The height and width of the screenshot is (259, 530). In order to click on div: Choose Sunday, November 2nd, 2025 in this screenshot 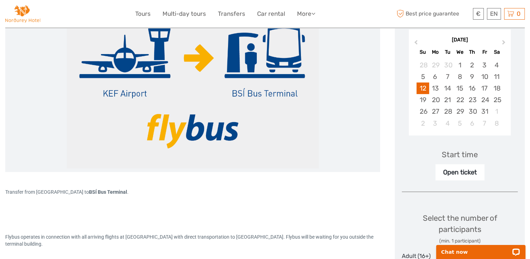, I will do `click(422, 123)`.